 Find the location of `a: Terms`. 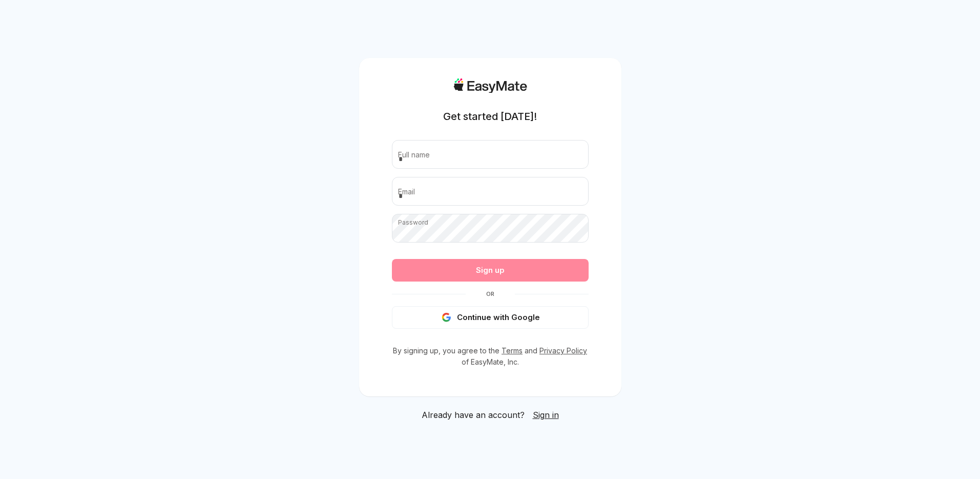

a: Terms is located at coordinates (512, 350).